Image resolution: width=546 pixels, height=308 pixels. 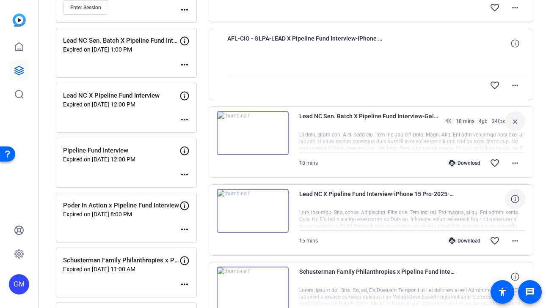 I want to click on span: AFL-CIO - GLPA-LEAD X Pipeline Fund Interview-iPhone 13-2025-09-05-15-31-57-872-0, so click(x=305, y=44).